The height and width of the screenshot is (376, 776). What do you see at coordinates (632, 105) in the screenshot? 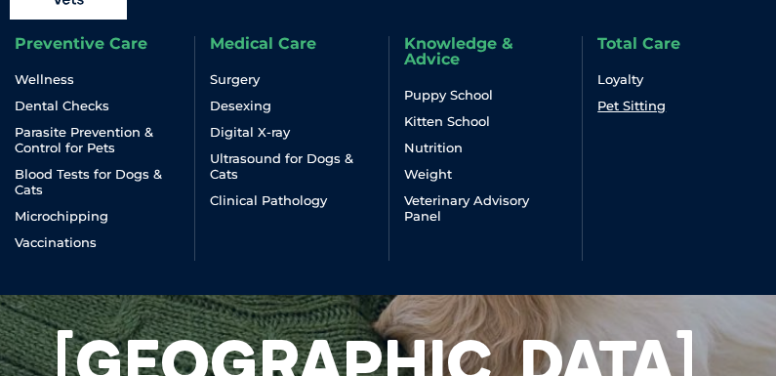
I see `a: Pet Sitting` at bounding box center [632, 105].